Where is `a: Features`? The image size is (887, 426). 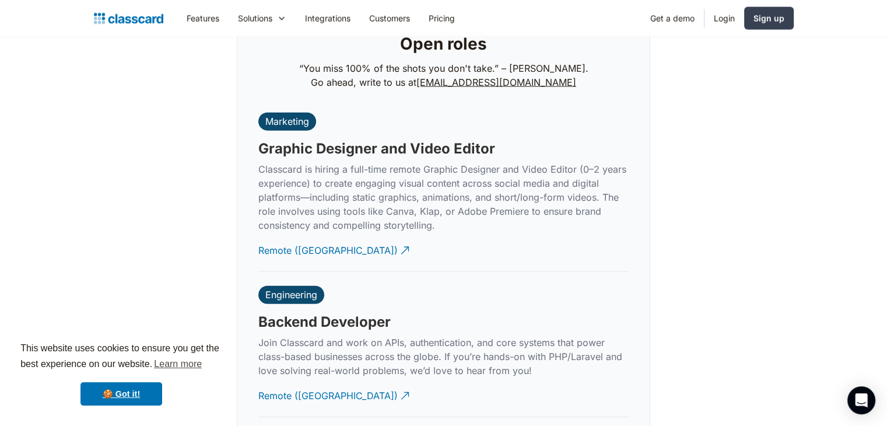
a: Features is located at coordinates (203, 18).